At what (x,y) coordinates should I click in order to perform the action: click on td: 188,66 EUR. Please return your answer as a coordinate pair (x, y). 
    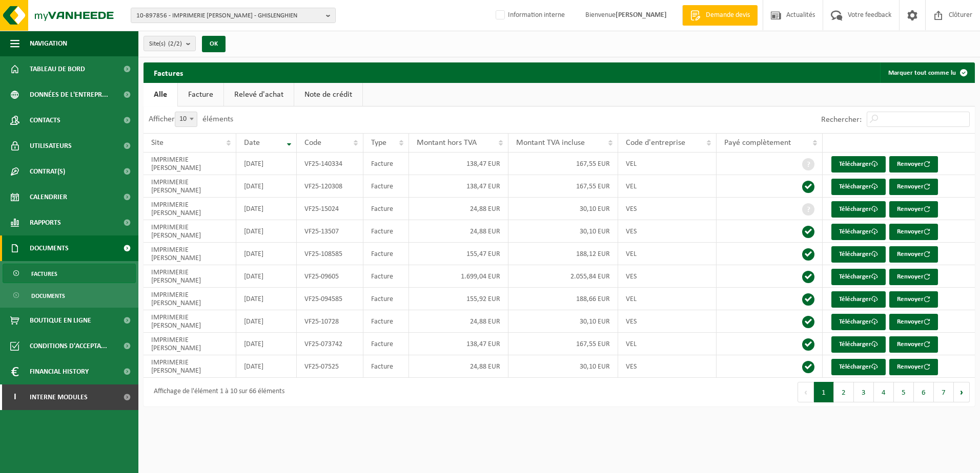
    Looking at the image, I should click on (563, 299).